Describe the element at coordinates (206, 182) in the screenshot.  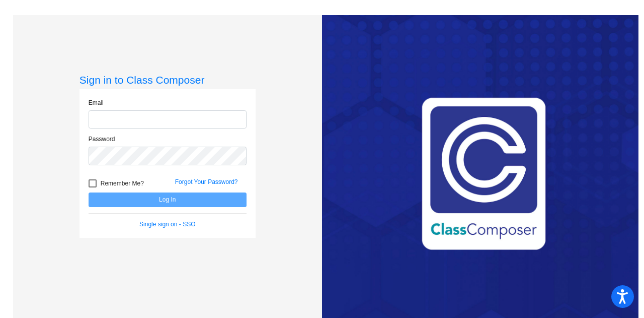
I see `a: Forgot Your Password?` at that location.